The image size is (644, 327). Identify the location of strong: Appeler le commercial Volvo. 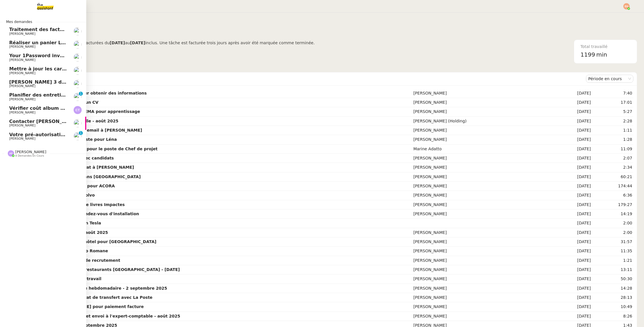
(63, 195).